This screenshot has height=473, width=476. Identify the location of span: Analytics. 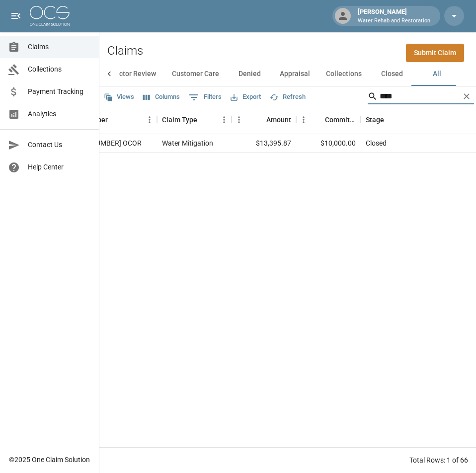
(59, 114).